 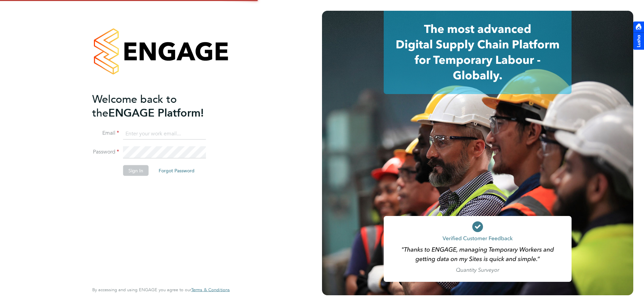 What do you see at coordinates (161, 290) in the screenshot?
I see `span: By accessing and using ENGAGE you agree to our` at bounding box center [161, 290].